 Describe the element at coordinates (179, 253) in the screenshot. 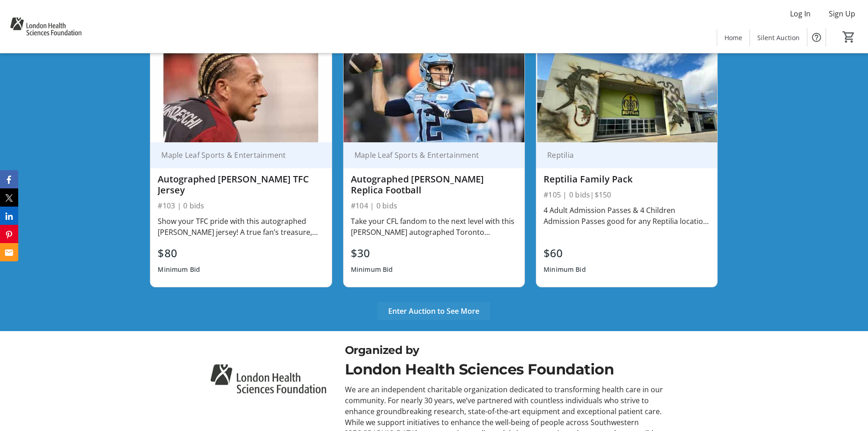

I see `div: $80` at that location.